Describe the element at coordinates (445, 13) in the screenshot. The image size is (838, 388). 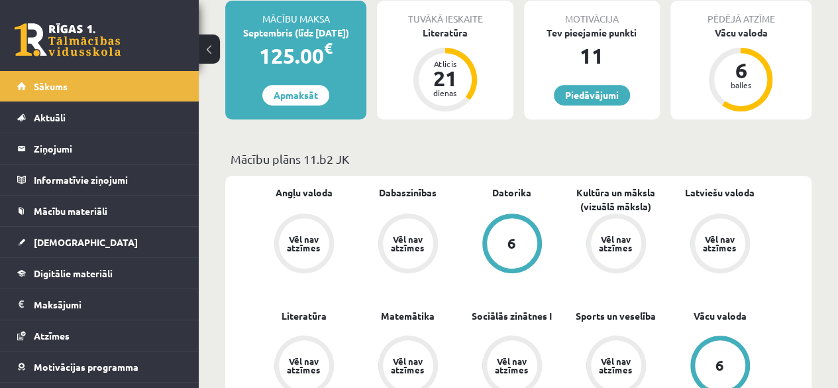
I see `div: Tuvākā ieskaite` at that location.